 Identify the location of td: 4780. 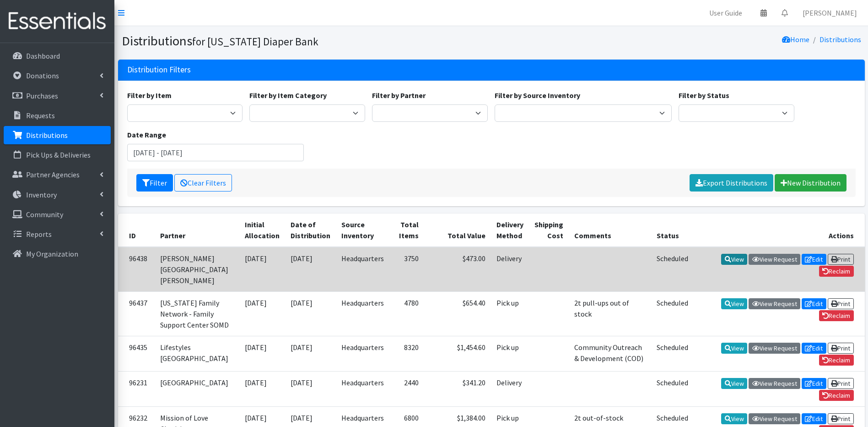
(406, 313).